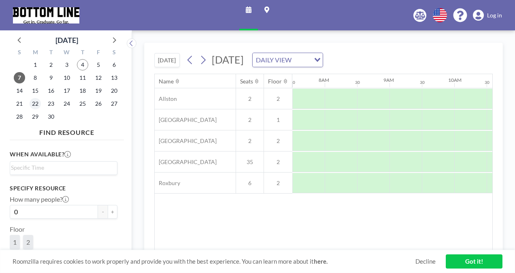 The width and height of the screenshot is (515, 273). I want to click on span: Tuesday, September 30, 2025, so click(51, 117).